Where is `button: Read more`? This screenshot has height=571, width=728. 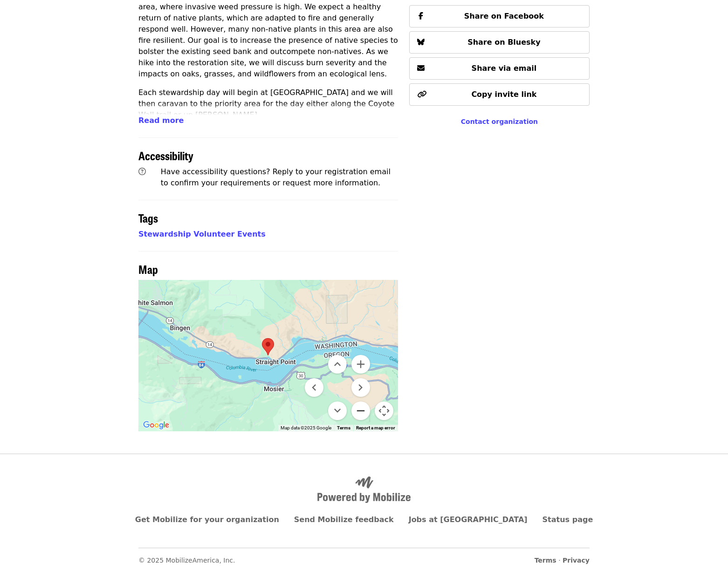
button: Read more is located at coordinates (161, 120).